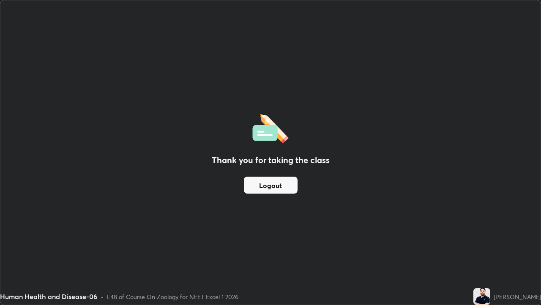 Image resolution: width=541 pixels, height=305 pixels. Describe the element at coordinates (271, 160) in the screenshot. I see `h2: Thank you for taking the class` at that location.